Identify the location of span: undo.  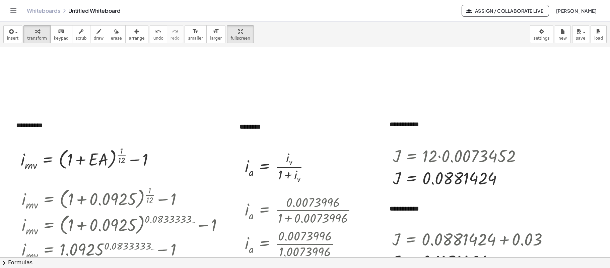
(159, 38).